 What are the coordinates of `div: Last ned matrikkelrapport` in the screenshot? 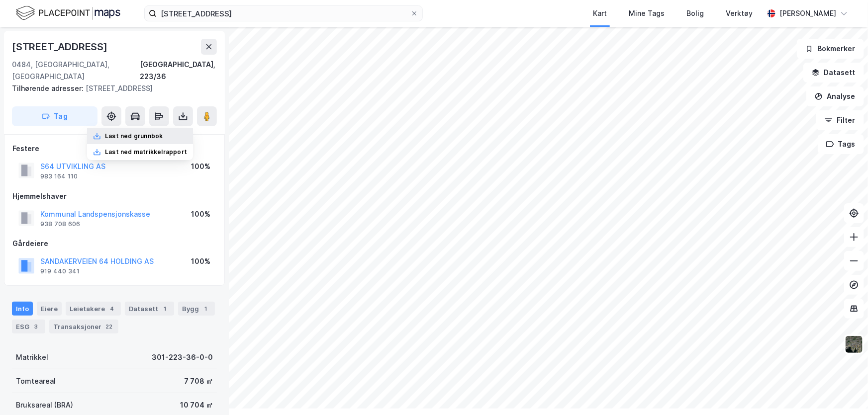 It's located at (146, 152).